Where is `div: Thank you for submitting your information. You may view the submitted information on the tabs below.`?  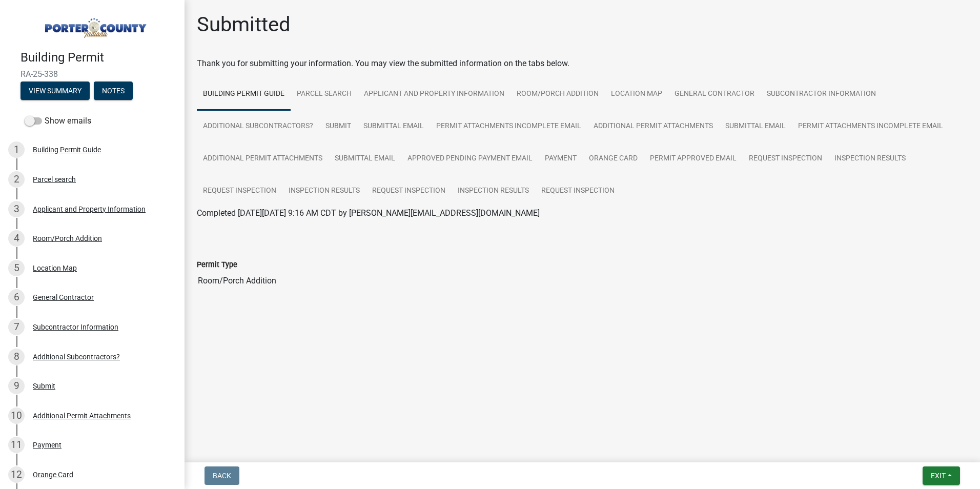 div: Thank you for submitting your information. You may view the submitted information on the tabs below. is located at coordinates (583, 64).